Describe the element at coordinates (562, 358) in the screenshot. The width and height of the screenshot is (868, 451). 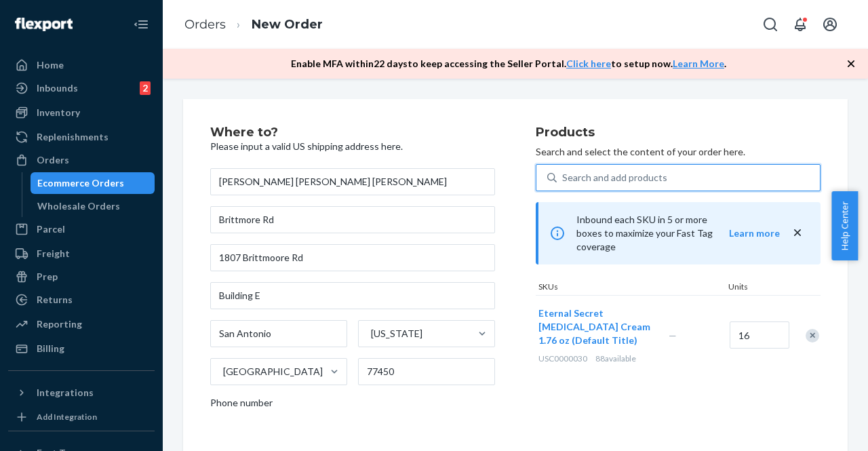
I see `span: USC0000030` at that location.